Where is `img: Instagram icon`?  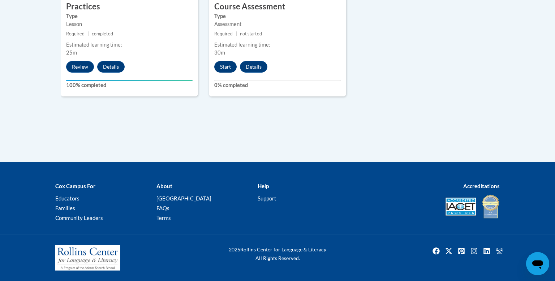 img: Instagram icon is located at coordinates (474, 251).